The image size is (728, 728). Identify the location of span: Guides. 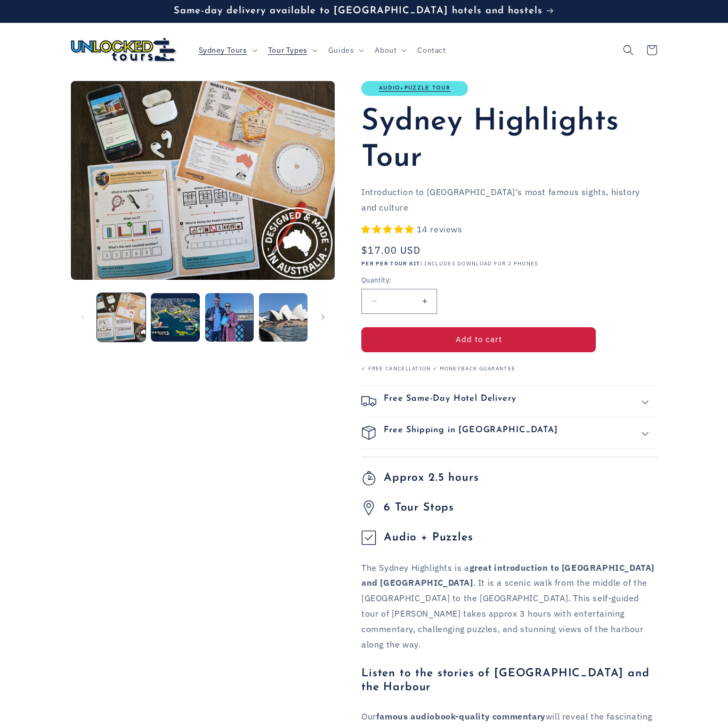
(341, 50).